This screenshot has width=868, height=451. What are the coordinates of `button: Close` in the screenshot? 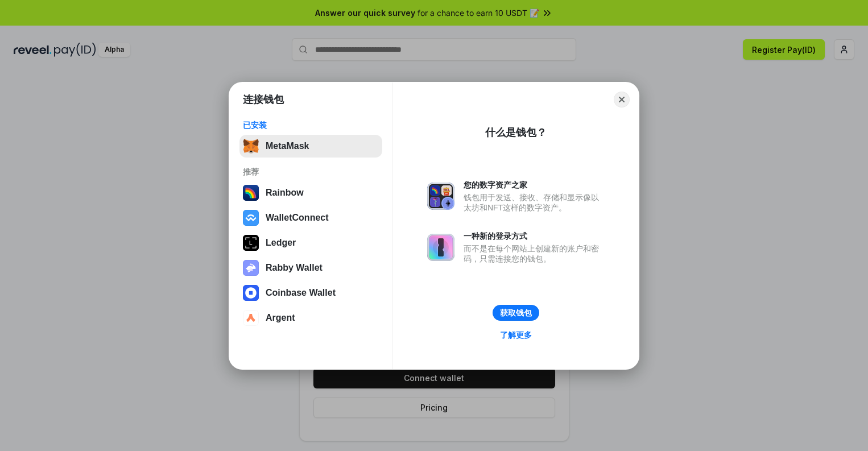 It's located at (622, 100).